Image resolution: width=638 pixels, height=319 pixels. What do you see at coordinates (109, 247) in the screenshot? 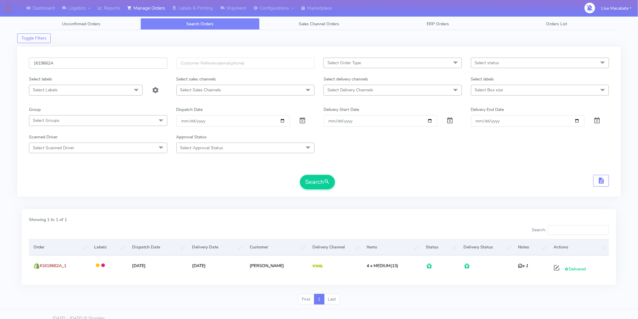
I see `th: Labels: activate to sort column ascending` at bounding box center [109, 247].